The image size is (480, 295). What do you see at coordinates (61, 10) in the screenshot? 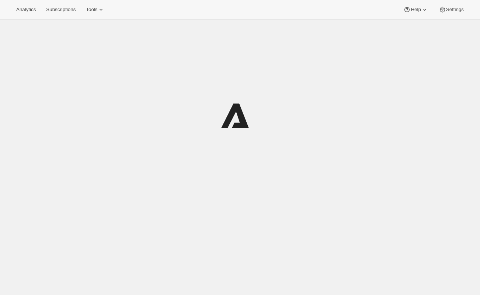
I see `span: Subscriptions` at bounding box center [61, 10].